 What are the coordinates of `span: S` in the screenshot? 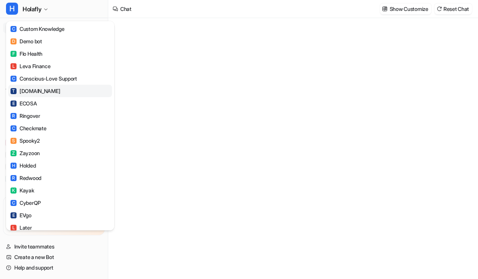 It's located at (14, 141).